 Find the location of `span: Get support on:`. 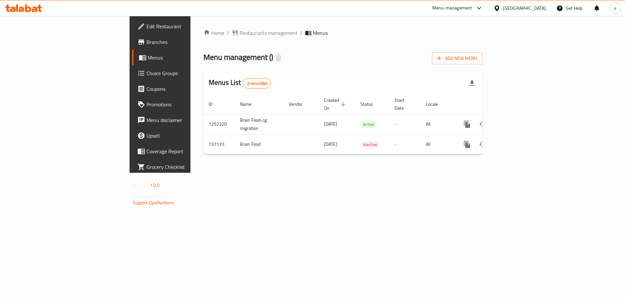

span: Get support on: is located at coordinates (148, 196).